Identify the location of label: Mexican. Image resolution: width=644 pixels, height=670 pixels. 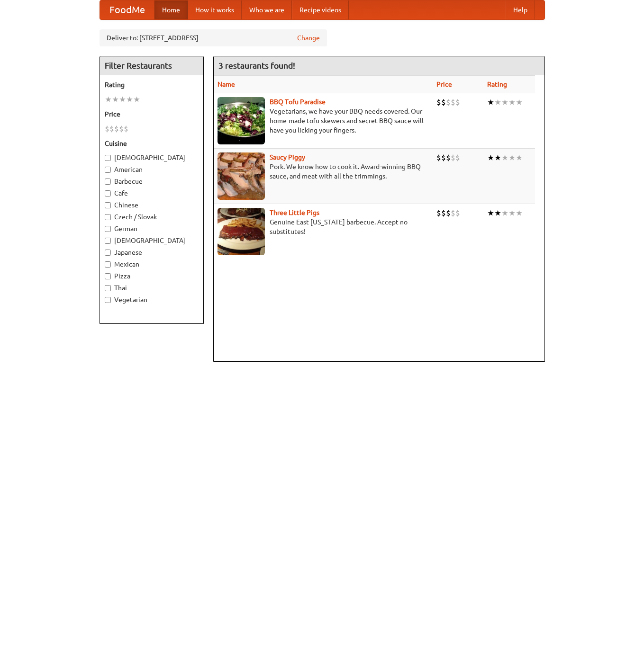
(152, 265).